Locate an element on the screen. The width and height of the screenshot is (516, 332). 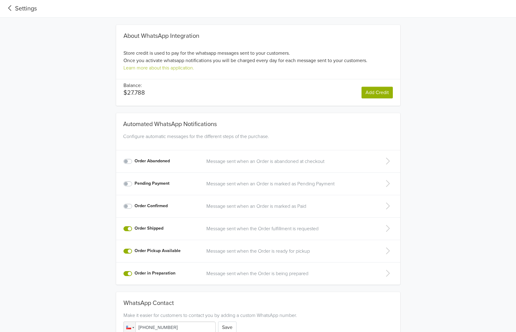
div: Store credit is used to pay for the whatsapp messages sent to your customers. Once you activate w... is located at coordinates (258, 52).